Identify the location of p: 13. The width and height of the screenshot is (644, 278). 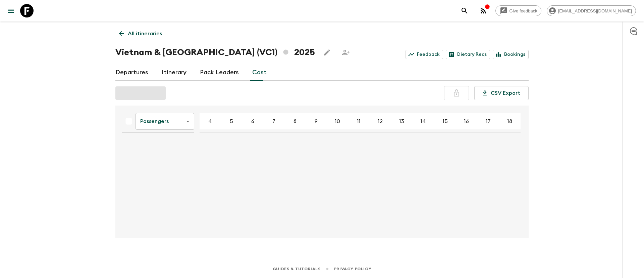
(401, 121).